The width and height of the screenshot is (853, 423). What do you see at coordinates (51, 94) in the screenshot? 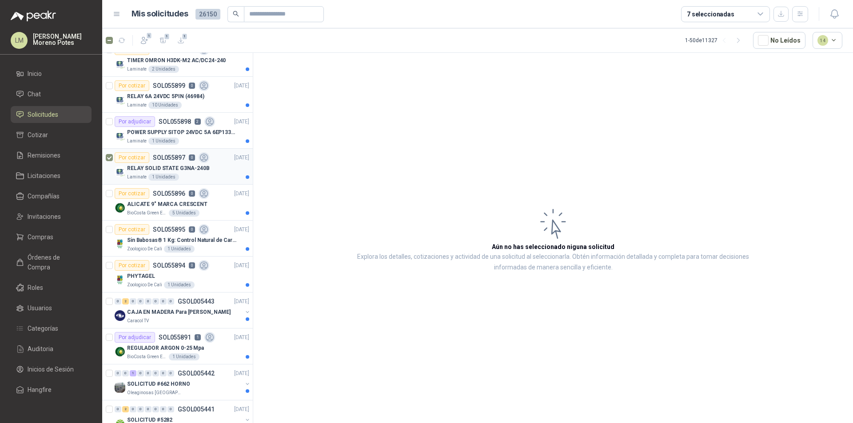
I see `a: Chat` at bounding box center [51, 94].